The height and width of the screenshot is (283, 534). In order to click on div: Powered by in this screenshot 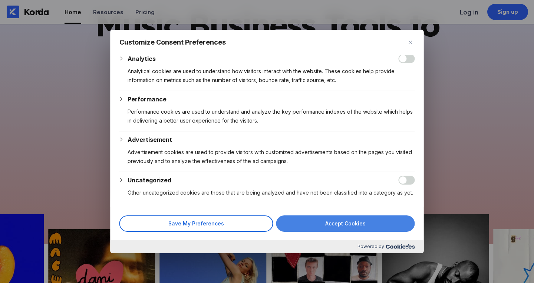, I will do `click(267, 246)`.